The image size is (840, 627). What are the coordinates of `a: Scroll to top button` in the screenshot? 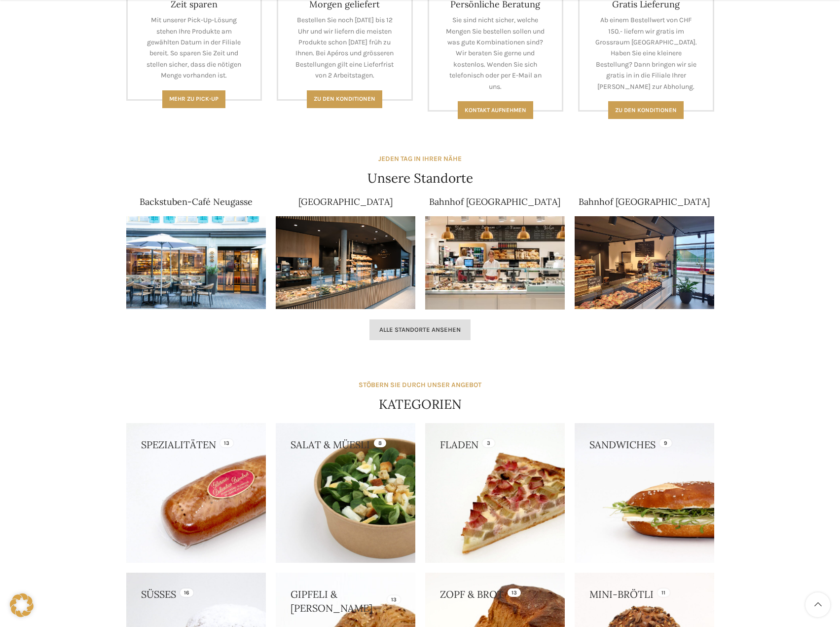 It's located at (817, 604).